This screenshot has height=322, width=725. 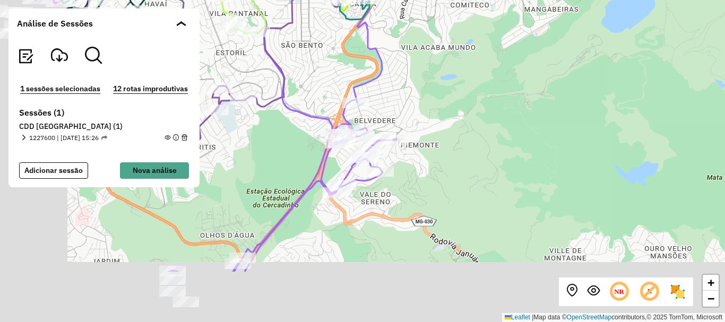 I want to click on span: Exibir rótulo, so click(x=649, y=292).